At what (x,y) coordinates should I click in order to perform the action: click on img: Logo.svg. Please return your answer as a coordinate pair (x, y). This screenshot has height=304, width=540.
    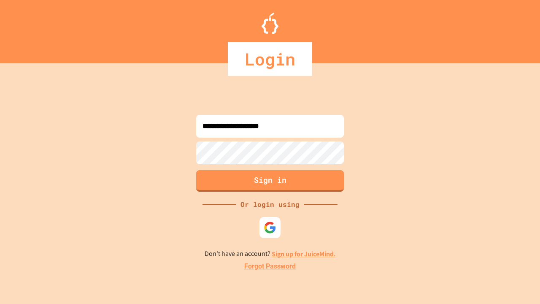
    Looking at the image, I should click on (270, 23).